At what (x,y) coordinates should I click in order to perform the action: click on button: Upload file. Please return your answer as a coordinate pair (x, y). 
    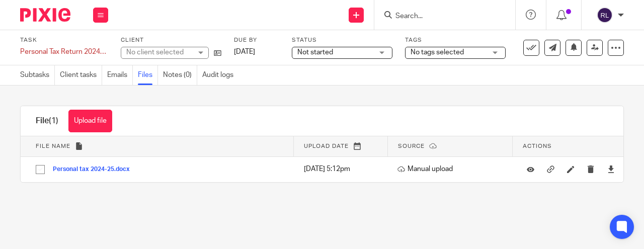
    Looking at the image, I should click on (90, 121).